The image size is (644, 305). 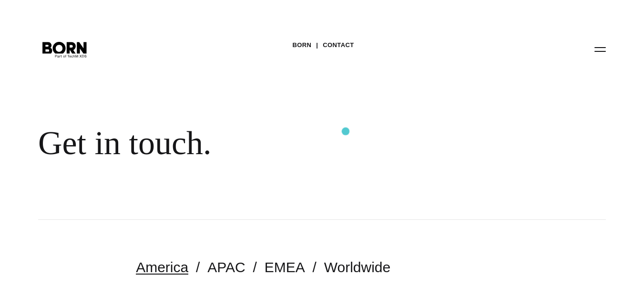 What do you see at coordinates (226, 267) in the screenshot?
I see `a: APAC` at bounding box center [226, 267].